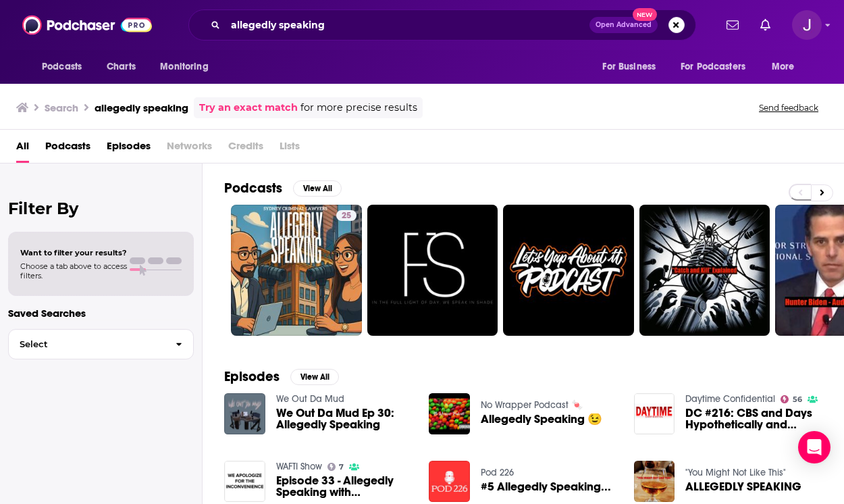  I want to click on a: 7, so click(336, 467).